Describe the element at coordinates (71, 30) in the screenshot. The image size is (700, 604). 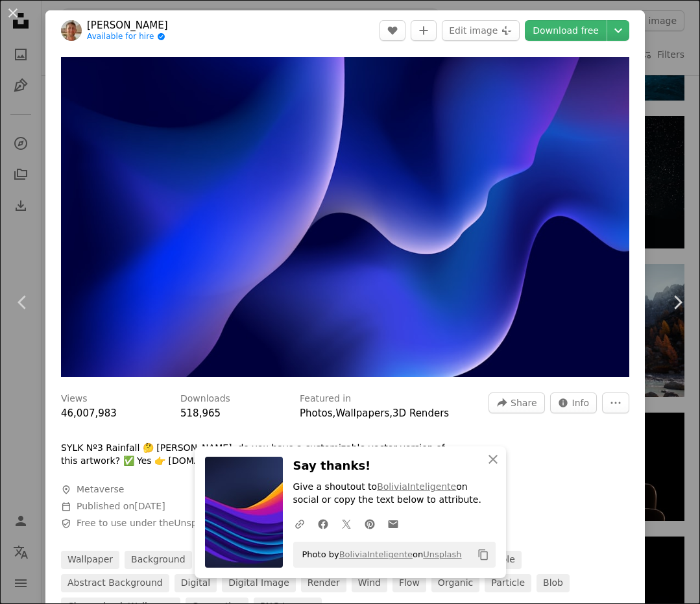
I see `a: Go to Richard Horvath's profile` at that location.